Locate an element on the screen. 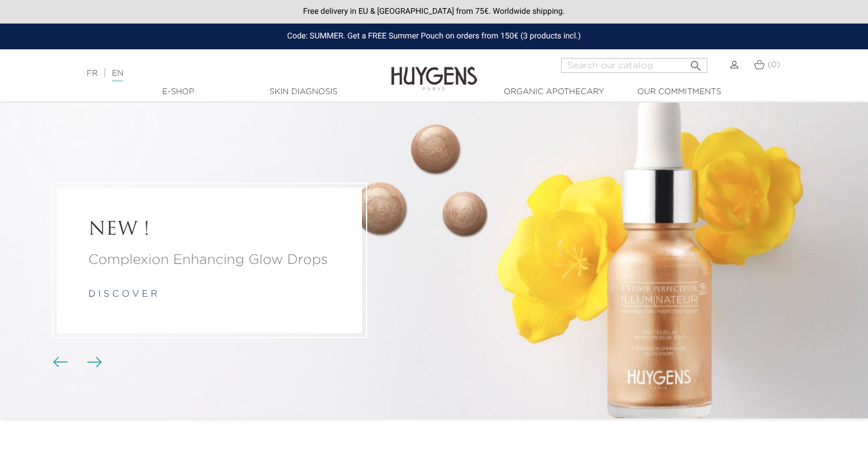 Image resolution: width=868 pixels, height=451 pixels. a: Skin Diagnosis is located at coordinates (303, 92).